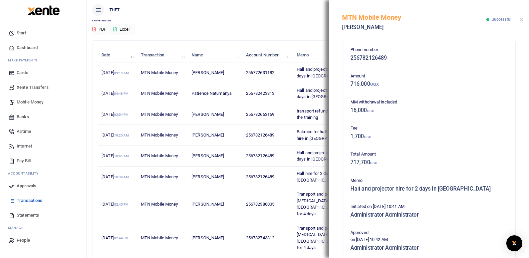 This screenshot has width=529, height=258. I want to click on span: Dashboard, so click(27, 48).